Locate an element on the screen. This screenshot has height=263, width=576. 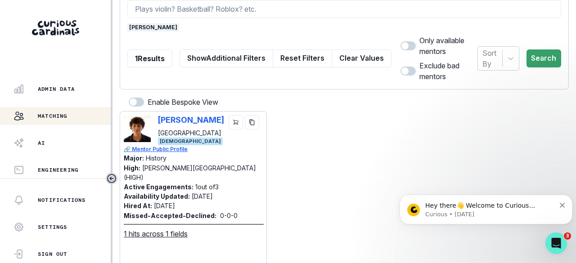
p: AI is located at coordinates (41, 143).